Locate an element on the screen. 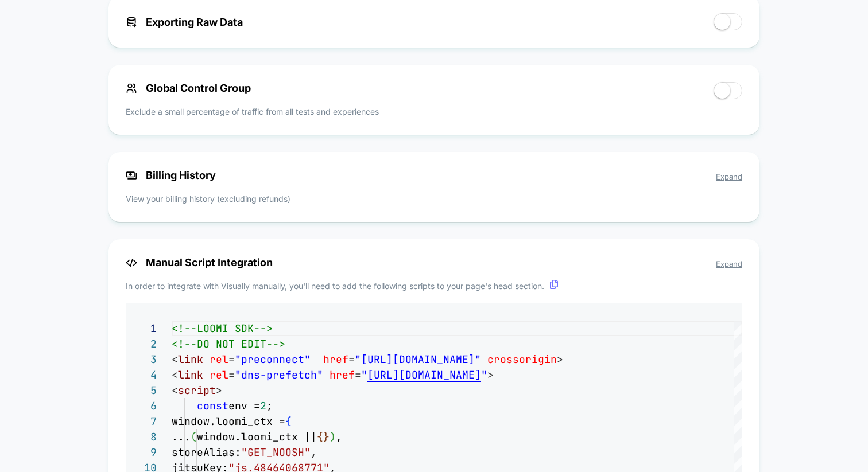 The image size is (868, 472). span: Billing History is located at coordinates (434, 175).